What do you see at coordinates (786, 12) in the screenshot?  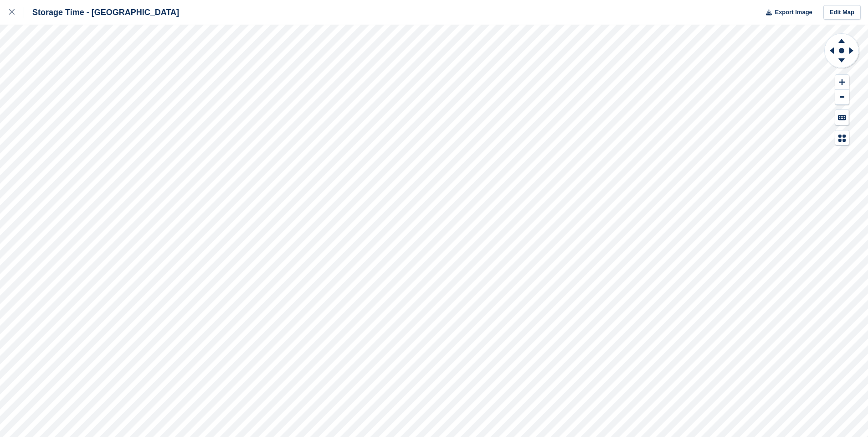 I see `button: Export Image` at bounding box center [786, 12].